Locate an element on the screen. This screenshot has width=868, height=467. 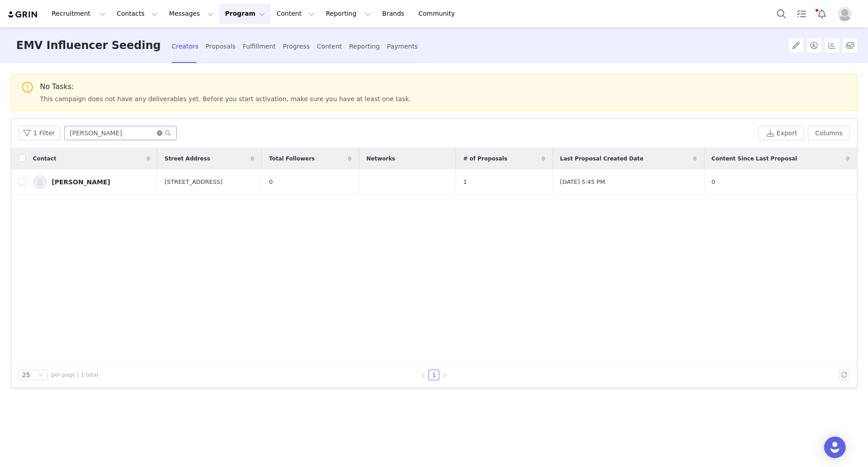
img: placeholder-profile.jpg is located at coordinates (845, 14).